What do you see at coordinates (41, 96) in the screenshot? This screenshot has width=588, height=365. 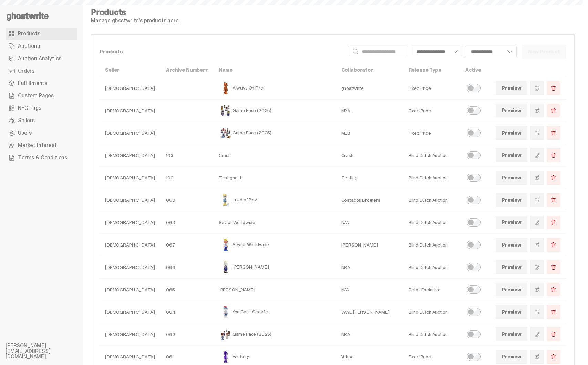 I see `a: Custom Pages` at bounding box center [41, 96].